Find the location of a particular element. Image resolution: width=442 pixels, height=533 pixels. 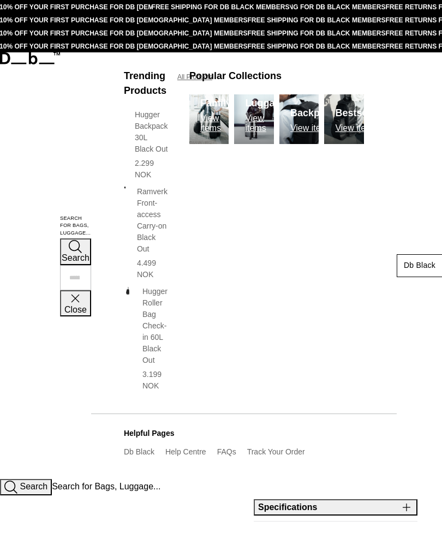

a: Db Black is located at coordinates (139, 452).